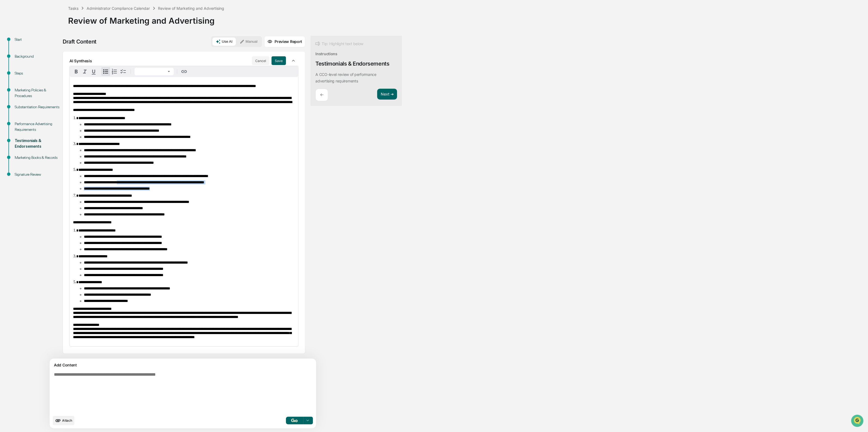 The image size is (868, 432). Describe the element at coordinates (294, 421) in the screenshot. I see `button: Go` at that location.